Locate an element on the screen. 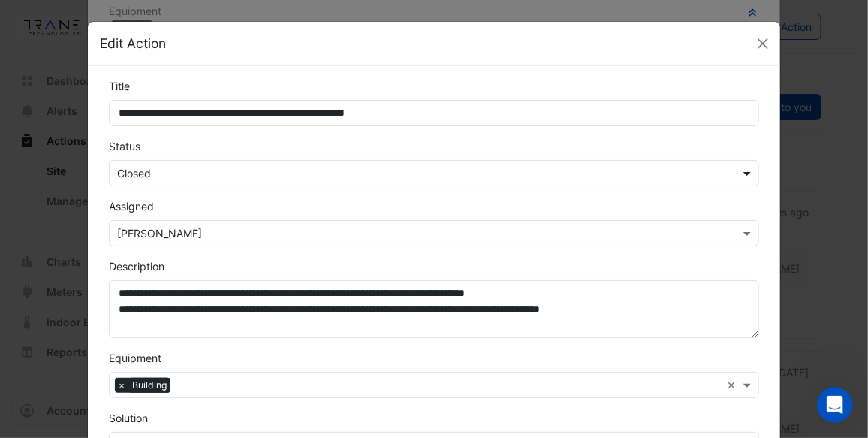 The width and height of the screenshot is (868, 438). label: Equipment is located at coordinates (135, 357).